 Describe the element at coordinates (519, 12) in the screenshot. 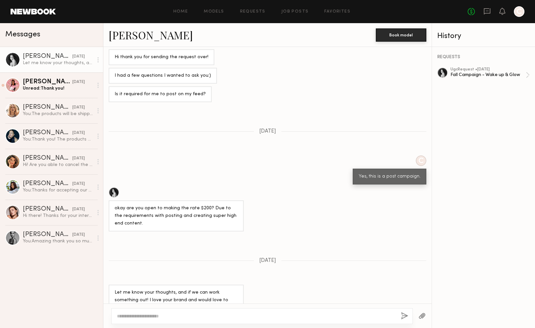

I see `a: C` at that location.